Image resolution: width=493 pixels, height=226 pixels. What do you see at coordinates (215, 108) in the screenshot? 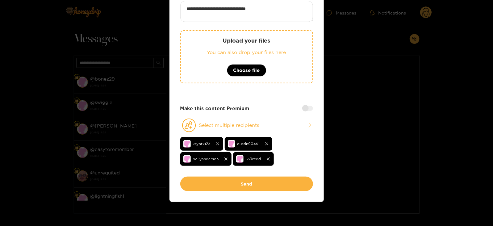
I see `strong: Make this content Premium` at bounding box center [215, 108].